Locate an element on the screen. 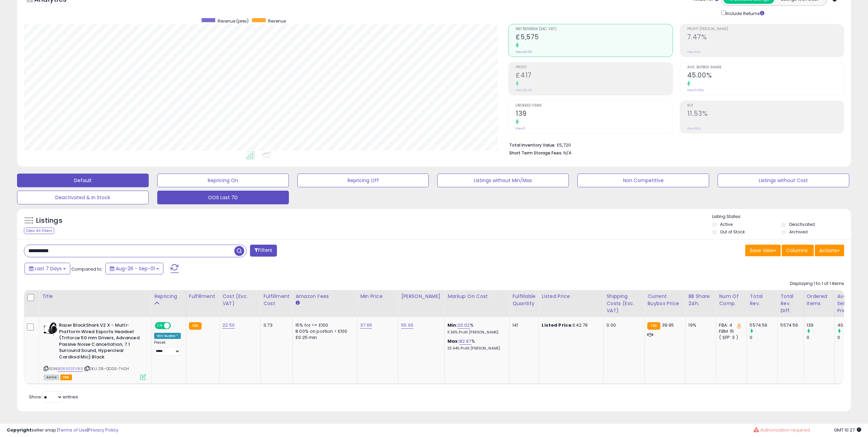 This screenshot has width=868, height=437. p: Listing States: is located at coordinates (781, 217).